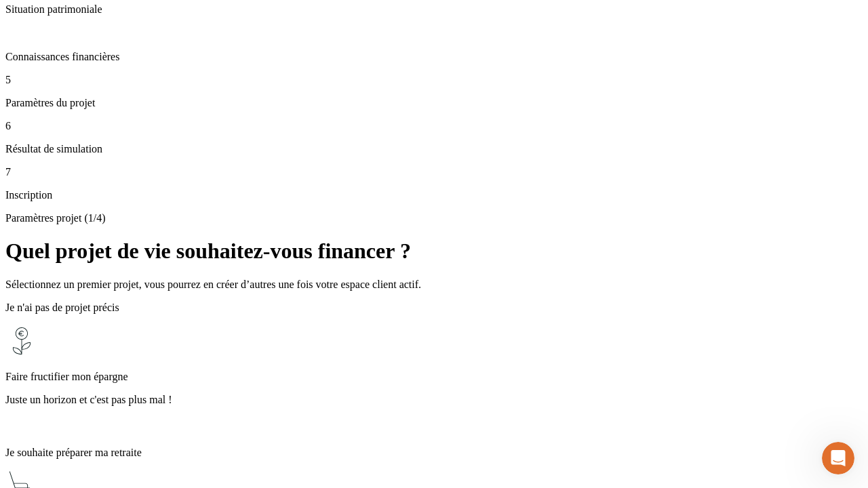  What do you see at coordinates (213, 284) in the screenshot?
I see `span: Sélectionnez un premier projet, vous pourrez en créer d’autres une fois votre espace client actif.` at bounding box center [213, 284].